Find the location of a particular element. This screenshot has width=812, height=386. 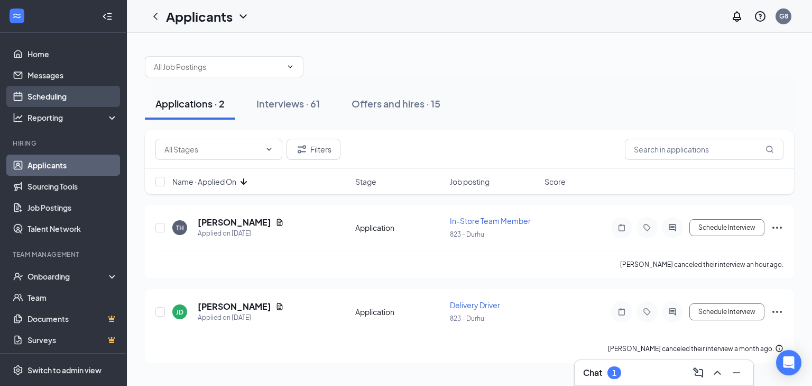

svg: Collapse is located at coordinates (107, 16).